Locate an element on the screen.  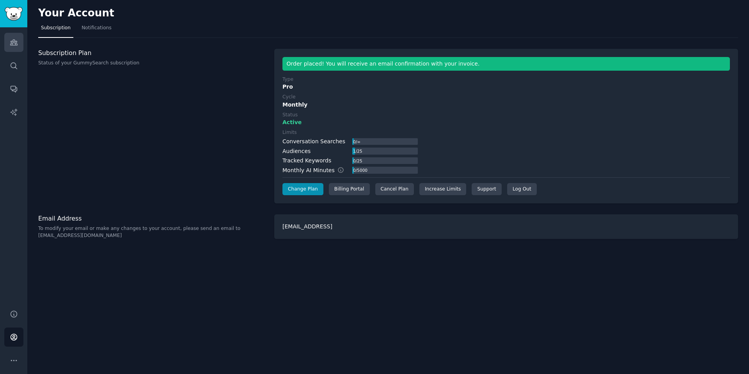
div: Audiences is located at coordinates (297, 151).